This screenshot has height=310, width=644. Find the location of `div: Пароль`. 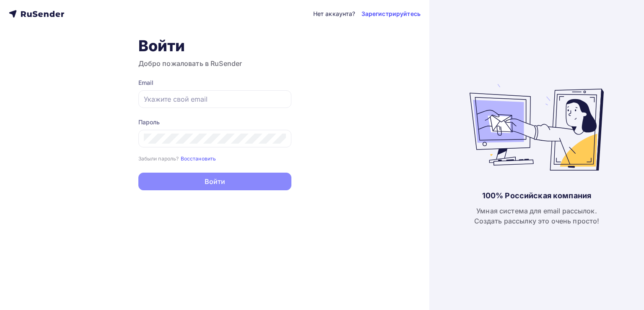

div: Пароль is located at coordinates (214, 122).